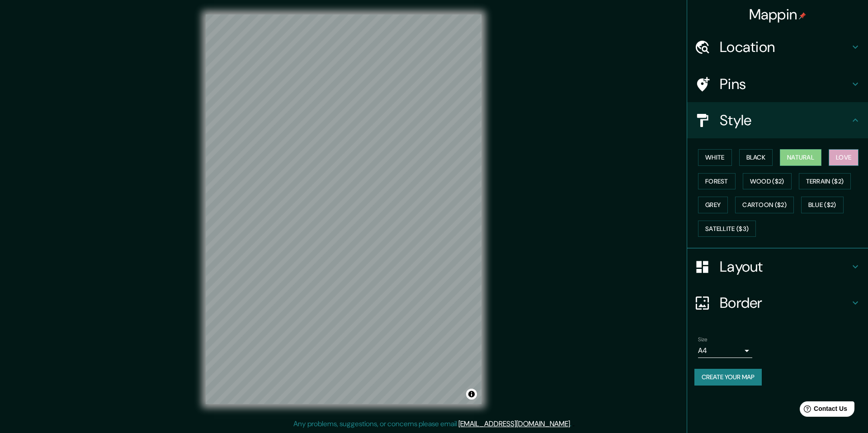 The image size is (868, 433). Describe the element at coordinates (726, 351) in the screenshot. I see `div: A4` at that location.